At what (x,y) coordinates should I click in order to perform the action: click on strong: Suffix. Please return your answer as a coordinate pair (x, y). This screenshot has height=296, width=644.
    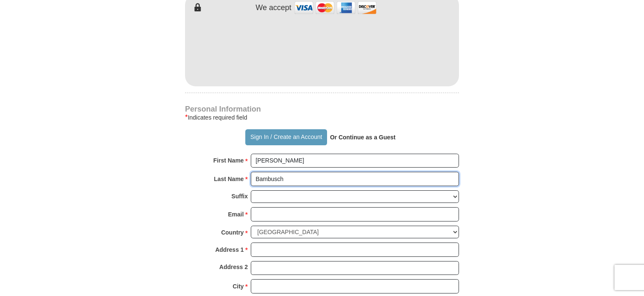
    Looking at the image, I should click on (239, 197).